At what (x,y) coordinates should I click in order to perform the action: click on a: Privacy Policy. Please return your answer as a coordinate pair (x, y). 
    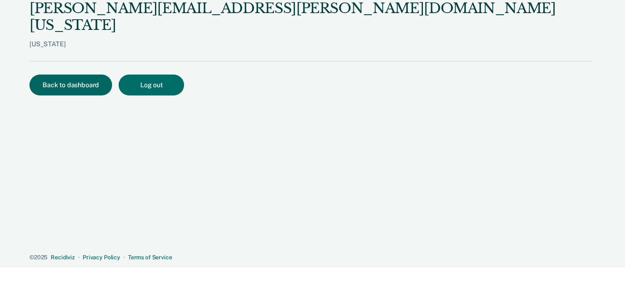
    Looking at the image, I should click on (101, 257).